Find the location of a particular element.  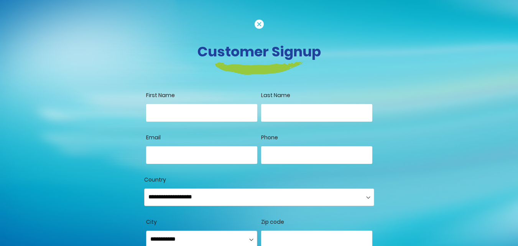

span: City is located at coordinates (152, 222).